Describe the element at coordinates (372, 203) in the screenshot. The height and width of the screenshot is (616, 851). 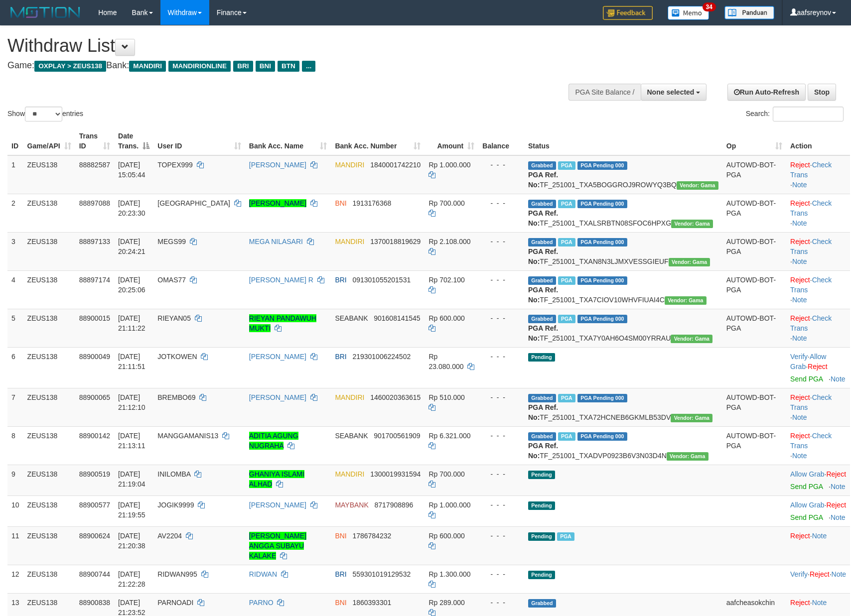
I see `span: Copy 1913176368 to clipboard` at that location.